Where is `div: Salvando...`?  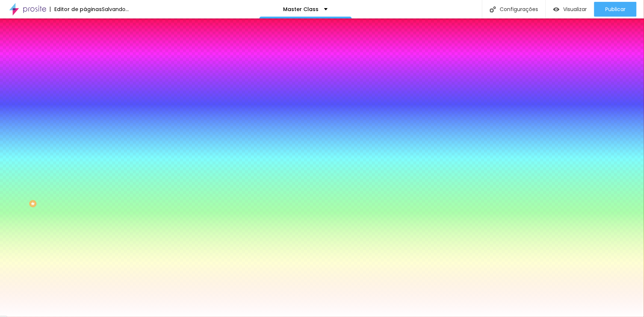
div: Salvando... is located at coordinates (115, 9).